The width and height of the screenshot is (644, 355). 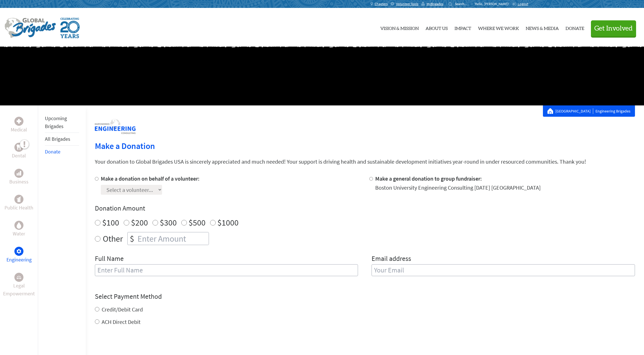 What do you see at coordinates (70, 28) in the screenshot?
I see `img: Global Brigades Celebrating 20 Years` at bounding box center [70, 28].